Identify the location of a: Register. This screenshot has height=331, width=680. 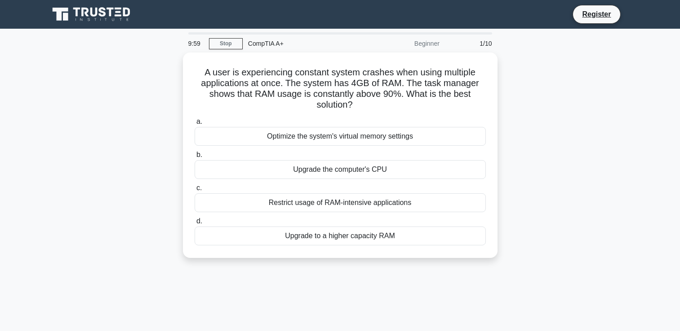
(596, 14).